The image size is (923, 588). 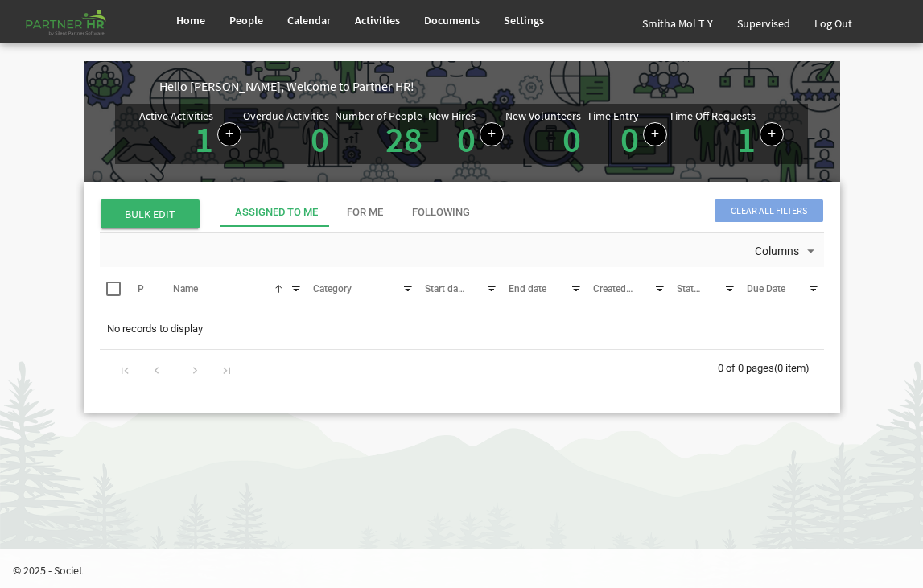 What do you see at coordinates (543, 116) in the screenshot?
I see `div: New Volunteers` at bounding box center [543, 116].